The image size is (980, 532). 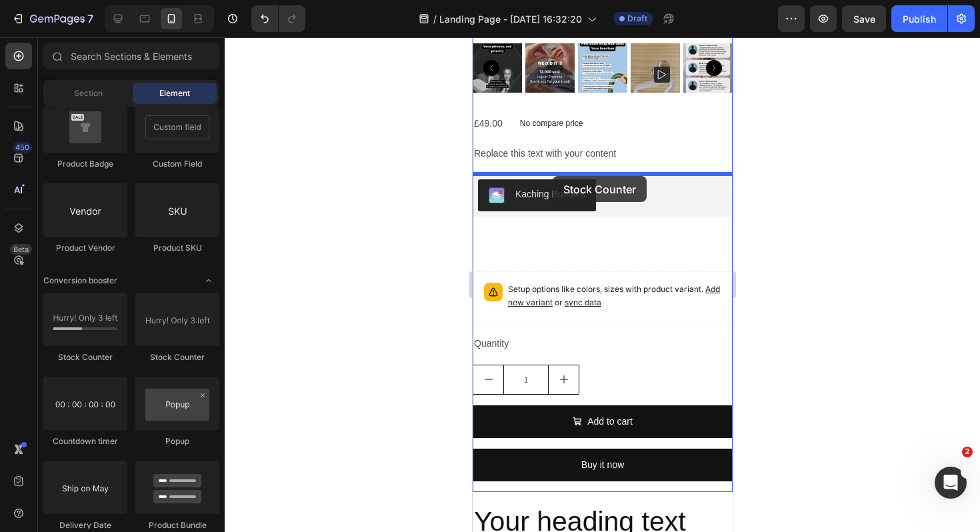 What do you see at coordinates (86, 525) in the screenshot?
I see `div: Delivery Date` at bounding box center [86, 525].